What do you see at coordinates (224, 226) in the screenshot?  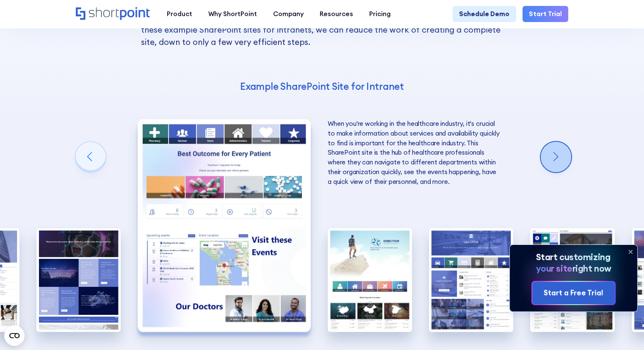 I see `div: 6 / 10` at bounding box center [224, 226].